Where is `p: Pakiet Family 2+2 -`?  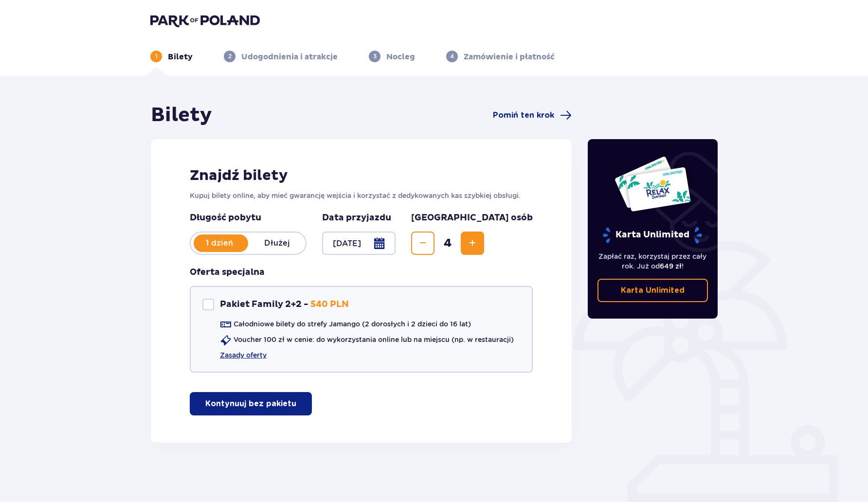
p: Pakiet Family 2+2 - is located at coordinates (264, 304).